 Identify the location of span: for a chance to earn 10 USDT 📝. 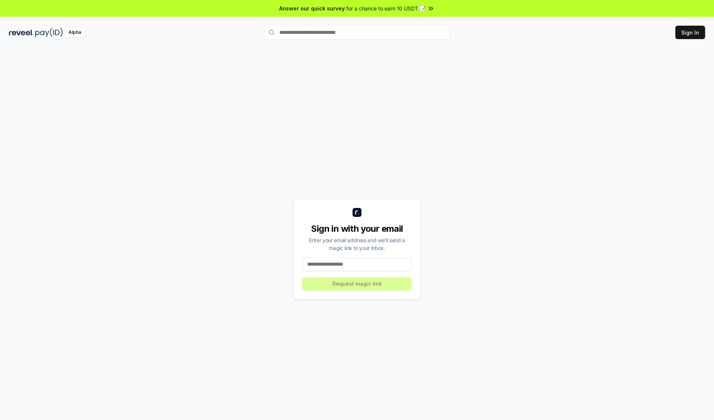
(386, 8).